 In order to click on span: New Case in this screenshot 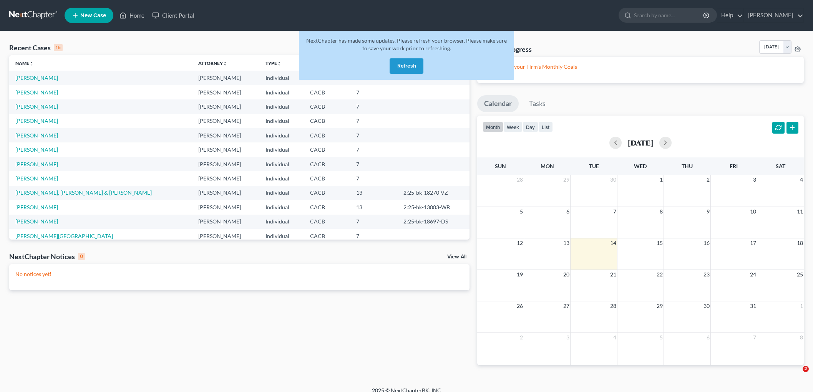, I will do `click(93, 15)`.